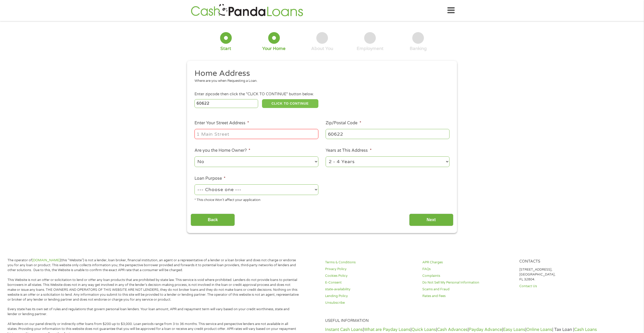 The width and height of the screenshot is (644, 333). What do you see at coordinates (222, 150) in the screenshot?
I see `label: Are you the Home Owner?` at bounding box center [222, 150].